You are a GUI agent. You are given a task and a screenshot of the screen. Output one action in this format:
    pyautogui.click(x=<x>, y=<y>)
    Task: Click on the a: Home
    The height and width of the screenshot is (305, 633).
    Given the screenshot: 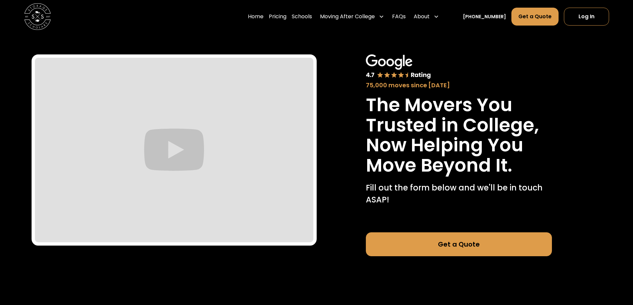 What is the action you would take?
    pyautogui.click(x=255, y=17)
    